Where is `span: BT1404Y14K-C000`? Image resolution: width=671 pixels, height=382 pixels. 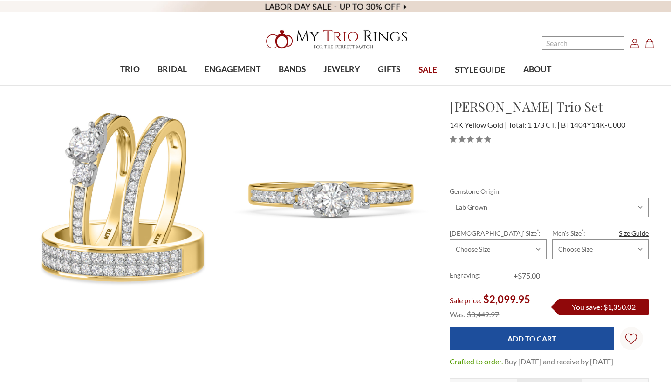
span: BT1404Y14K-C000 is located at coordinates (593, 124).